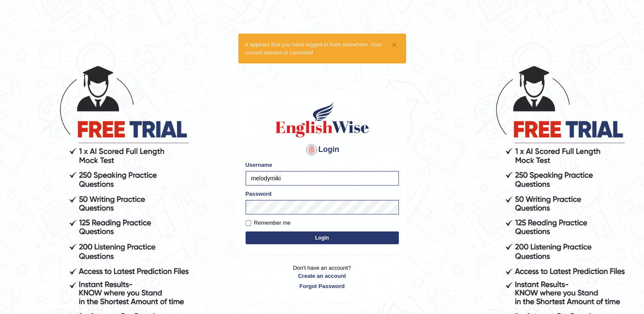 Image resolution: width=644 pixels, height=314 pixels. I want to click on img: Logo of English Wise sign in for intelligent practice with AI, so click(322, 120).